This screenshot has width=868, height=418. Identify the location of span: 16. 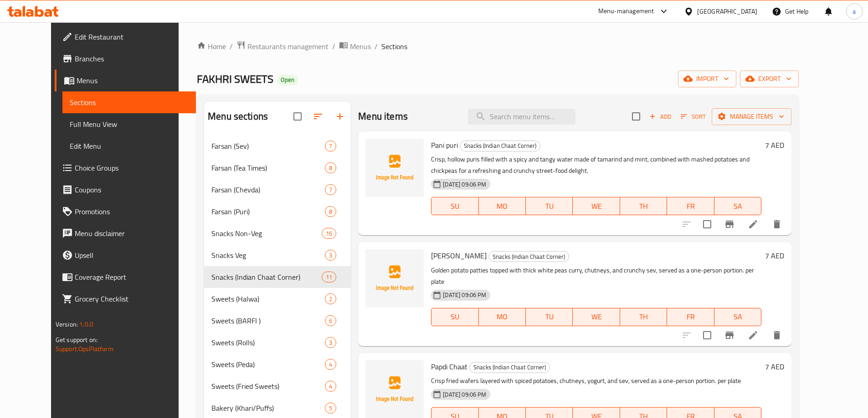
(329, 233).